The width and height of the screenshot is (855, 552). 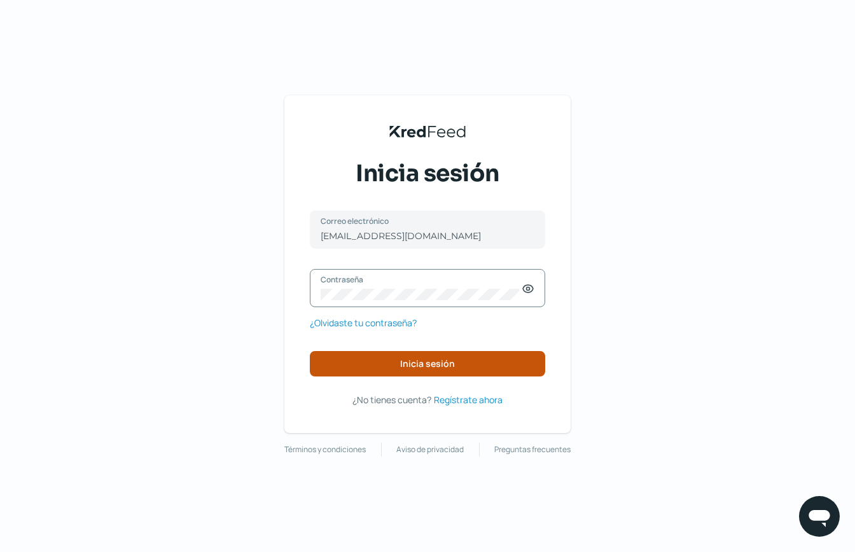 I want to click on button: Inicia sesión, so click(x=427, y=364).